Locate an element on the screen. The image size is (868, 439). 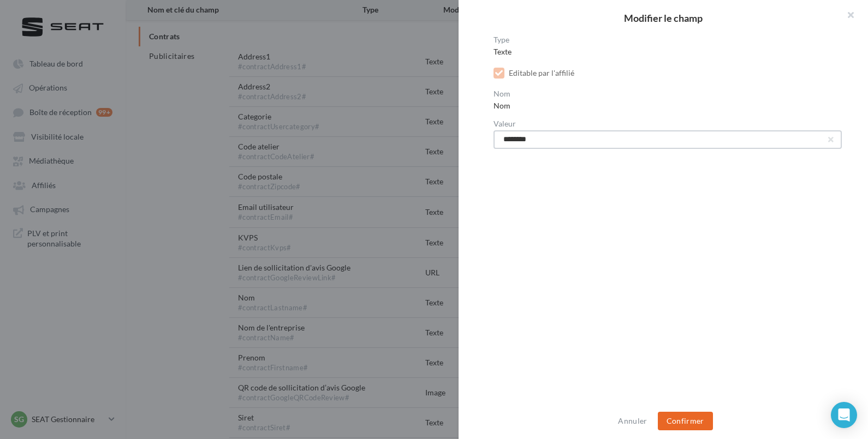
button: Confirmer is located at coordinates (685, 421).